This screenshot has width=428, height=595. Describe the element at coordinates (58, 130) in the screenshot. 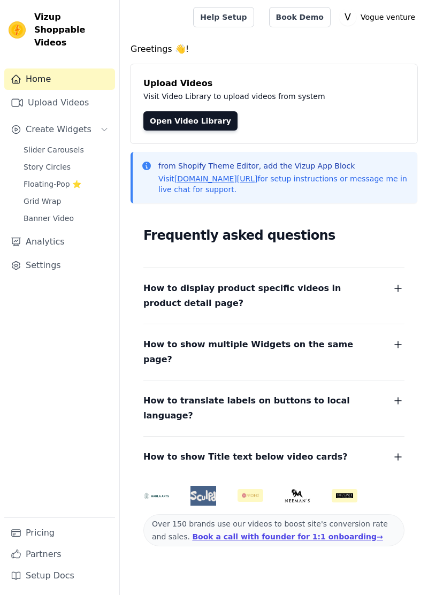

I see `span: Create Widgets` at that location.